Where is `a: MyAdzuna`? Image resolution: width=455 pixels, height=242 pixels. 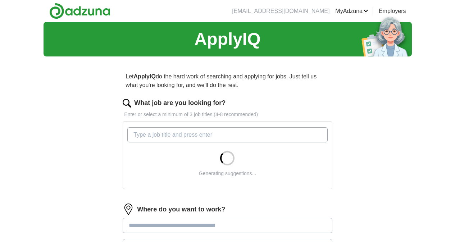 a: MyAdzuna is located at coordinates (351, 11).